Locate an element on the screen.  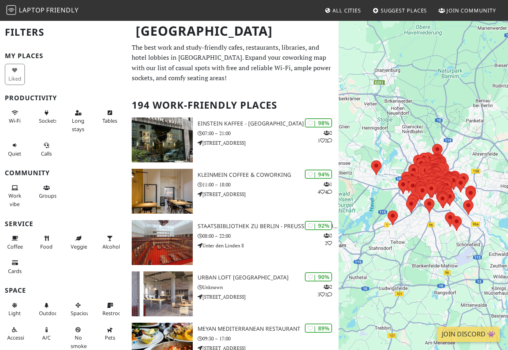
p: Unknown is located at coordinates (268, 287).